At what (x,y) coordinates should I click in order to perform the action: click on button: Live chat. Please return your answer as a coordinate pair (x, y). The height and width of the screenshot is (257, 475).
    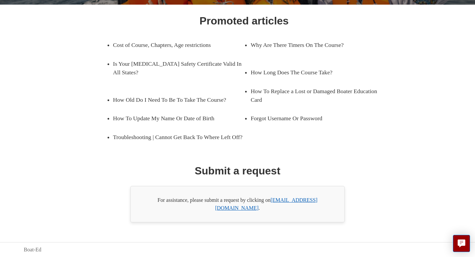
    Looking at the image, I should click on (462, 243).